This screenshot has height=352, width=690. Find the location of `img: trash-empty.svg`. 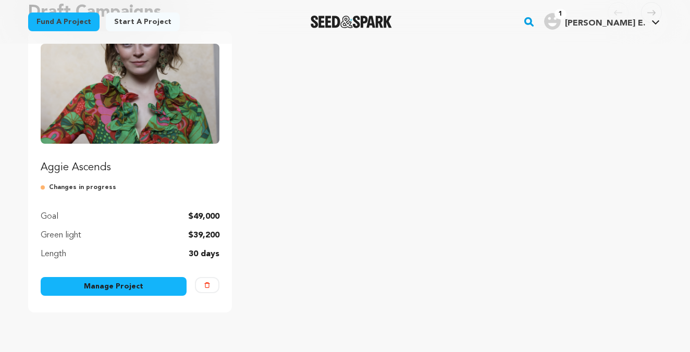

img: trash-empty.svg is located at coordinates (207, 285).